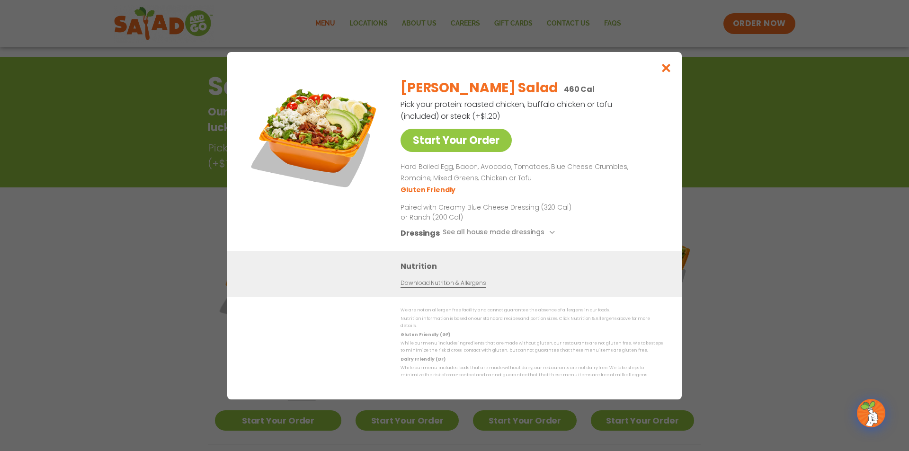 The width and height of the screenshot is (909, 451). What do you see at coordinates (488, 212) in the screenshot?
I see `p: Paired with Creamy Blue Cheese Dressing (320 Cal) or Ranch (200 Cal)` at bounding box center [488, 212].